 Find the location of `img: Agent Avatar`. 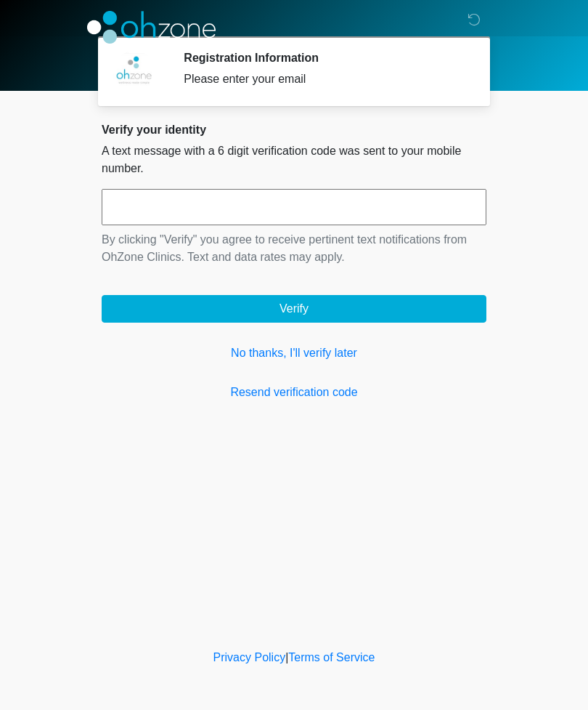

img: Agent Avatar is located at coordinates (135, 72).